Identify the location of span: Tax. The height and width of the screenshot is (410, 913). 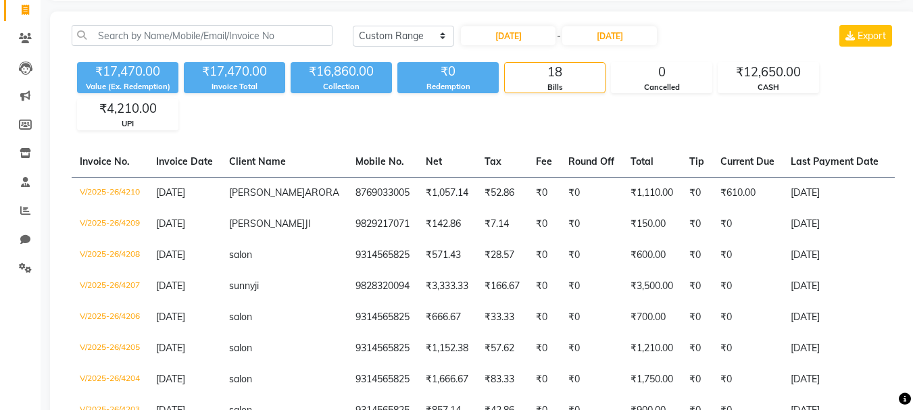
(493, 162).